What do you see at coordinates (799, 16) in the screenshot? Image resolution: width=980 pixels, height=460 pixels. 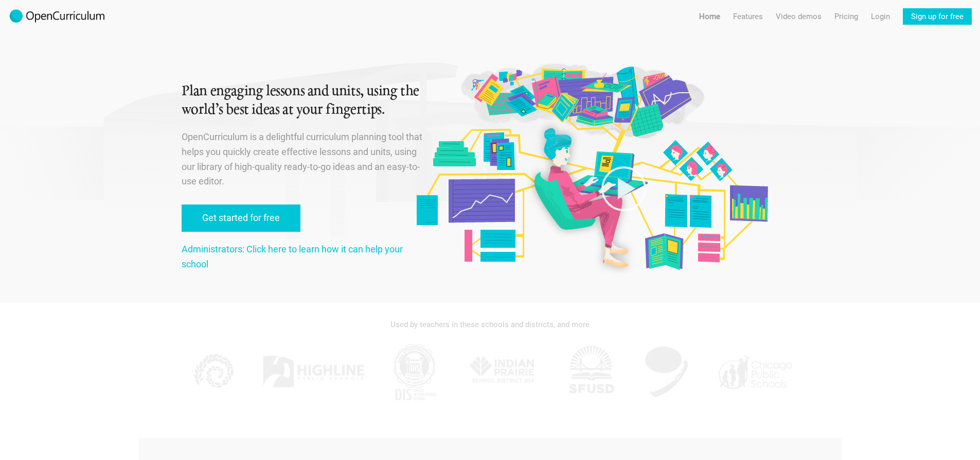 I see `a: Video demos` at bounding box center [799, 16].